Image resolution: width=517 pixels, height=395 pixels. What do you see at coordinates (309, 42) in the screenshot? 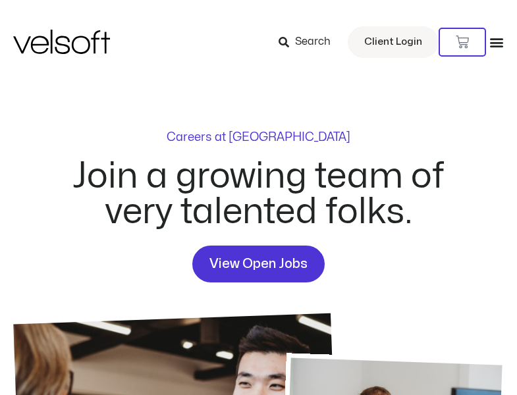
I see `a: Search` at bounding box center [309, 42].